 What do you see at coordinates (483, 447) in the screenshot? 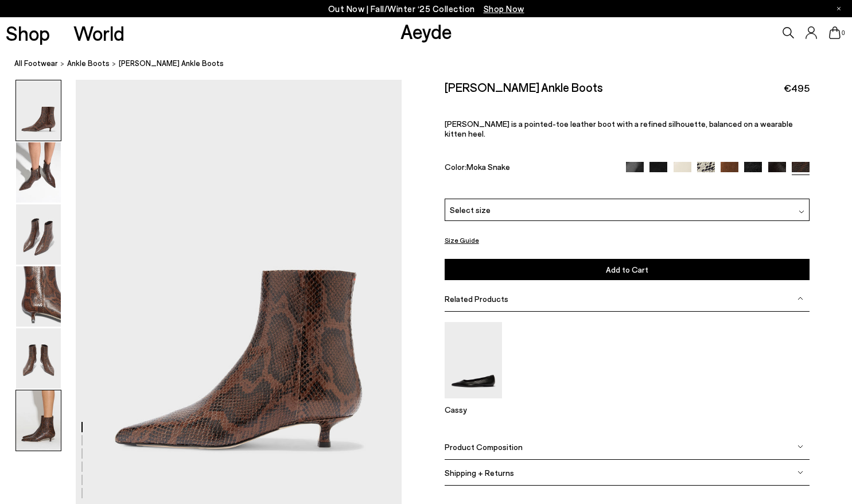
I see `span: Product Composition` at bounding box center [483, 447].